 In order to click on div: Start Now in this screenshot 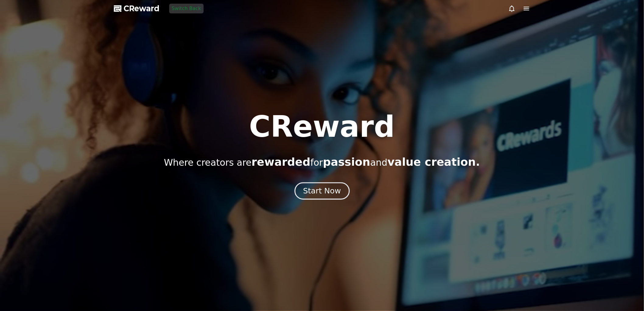, I will do `click(322, 191)`.